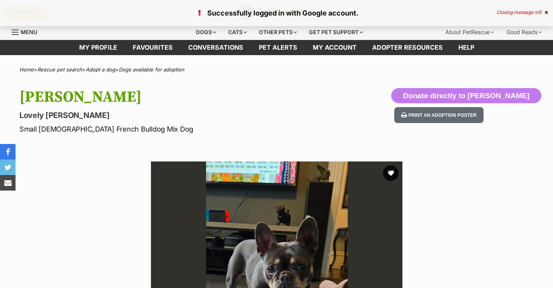 The width and height of the screenshot is (553, 288). Describe the element at coordinates (153, 47) in the screenshot. I see `a: Favourites` at that location.